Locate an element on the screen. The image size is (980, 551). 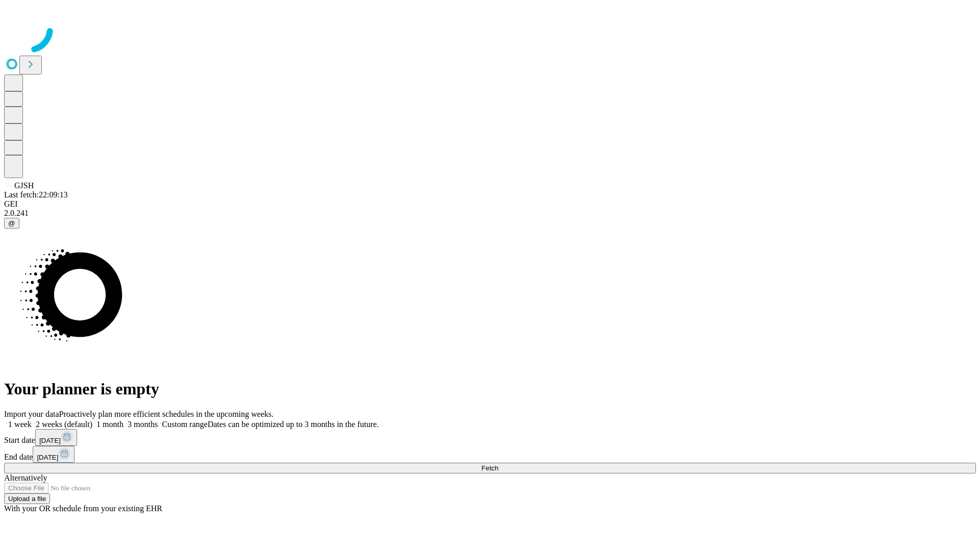
span: Alternatively is located at coordinates (26, 478).